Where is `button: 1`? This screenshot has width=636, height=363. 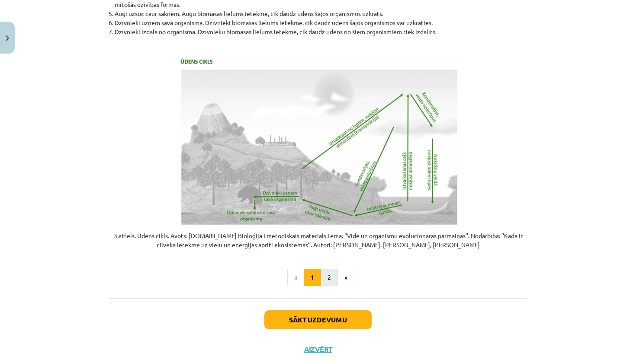
button: 1 is located at coordinates (312, 278).